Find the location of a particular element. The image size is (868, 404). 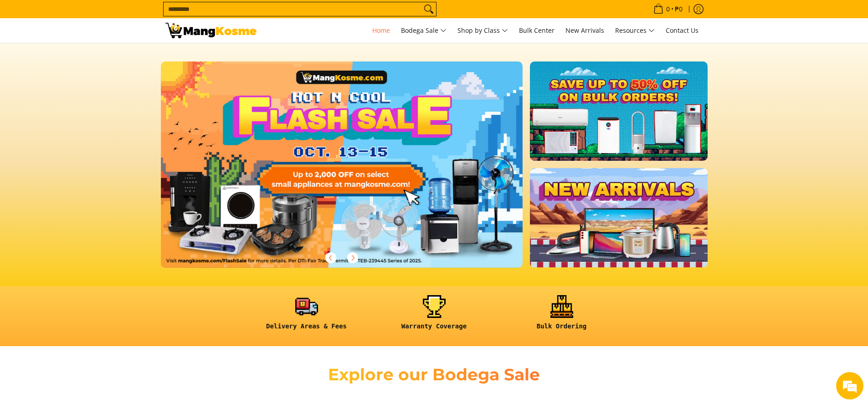

img: Mang Kosme: Your Home Appliances Warehouse Sale Partner! is located at coordinates (211, 30).